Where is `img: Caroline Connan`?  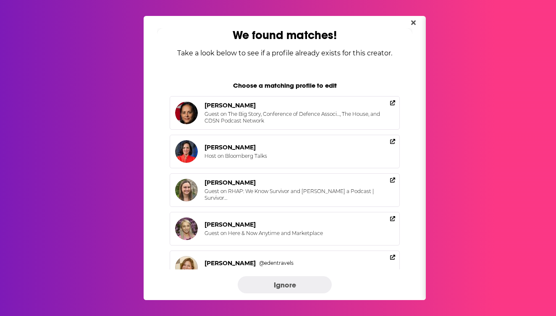
img: Caroline Connan is located at coordinates (186, 151).